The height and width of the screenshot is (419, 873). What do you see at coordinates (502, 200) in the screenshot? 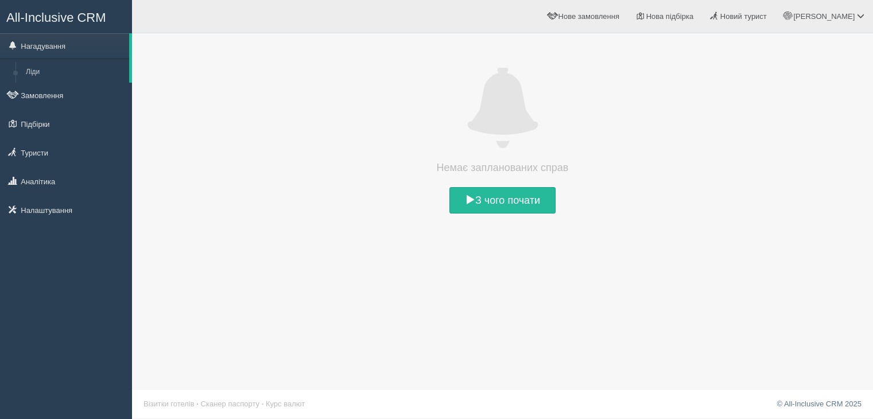
I see `a: З чого почати` at bounding box center [502, 200].